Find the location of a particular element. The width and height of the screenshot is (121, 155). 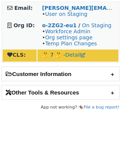

a: On Staging is located at coordinates (97, 25).